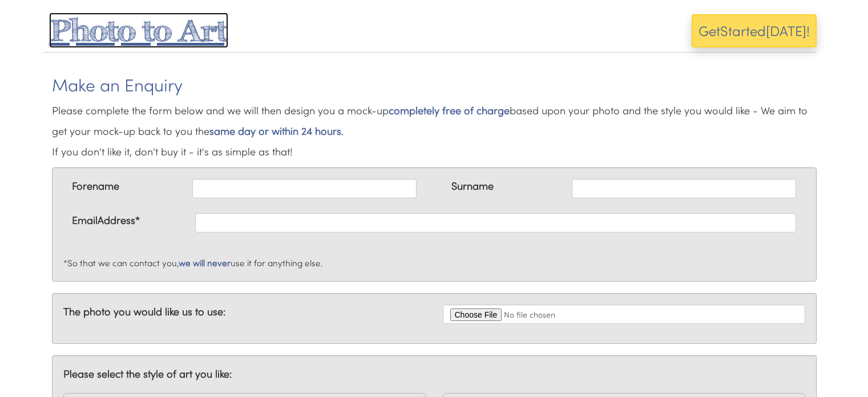 The height and width of the screenshot is (397, 868). Describe the element at coordinates (193, 263) in the screenshot. I see `small: *So that we can contact you, use it for anything else.` at that location.